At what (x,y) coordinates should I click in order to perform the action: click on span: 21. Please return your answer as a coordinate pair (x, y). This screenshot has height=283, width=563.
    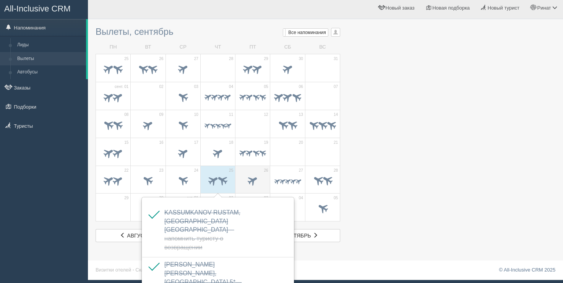
    Looking at the image, I should click on (335, 142).